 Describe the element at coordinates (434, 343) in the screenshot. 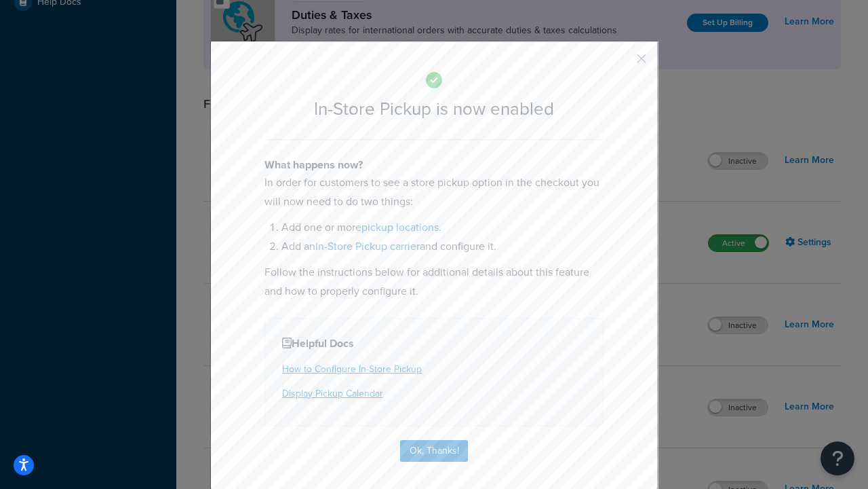

I see `h4: Helpful Docs` at that location.